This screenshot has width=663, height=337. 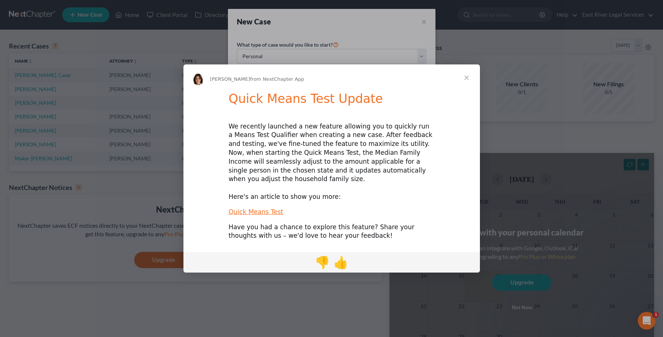 What do you see at coordinates (341, 262) in the screenshot?
I see `span: thumbs up reaction` at bounding box center [341, 262].